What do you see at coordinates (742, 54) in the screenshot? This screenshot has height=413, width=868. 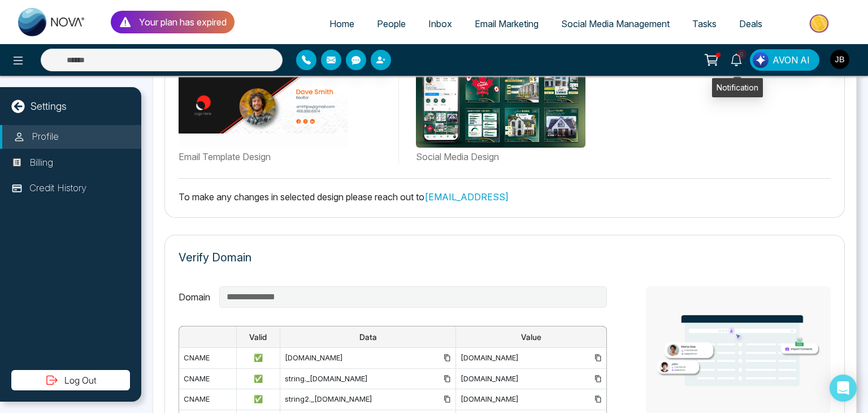 I see `span: 6` at bounding box center [742, 54].